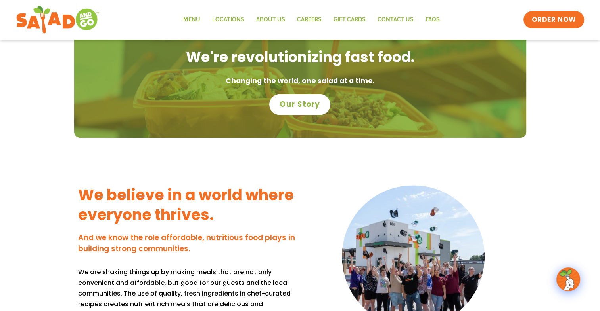 The image size is (600, 311). What do you see at coordinates (311, 20) in the screenshot?
I see `nav: Menu` at bounding box center [311, 20].